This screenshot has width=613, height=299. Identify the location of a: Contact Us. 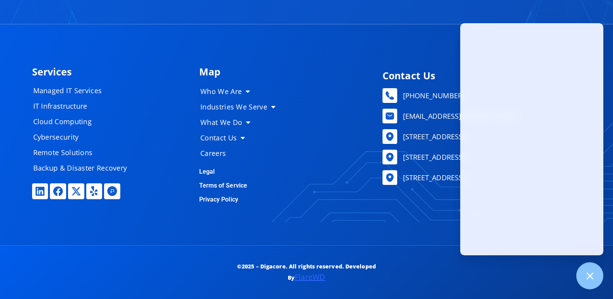
(241, 138).